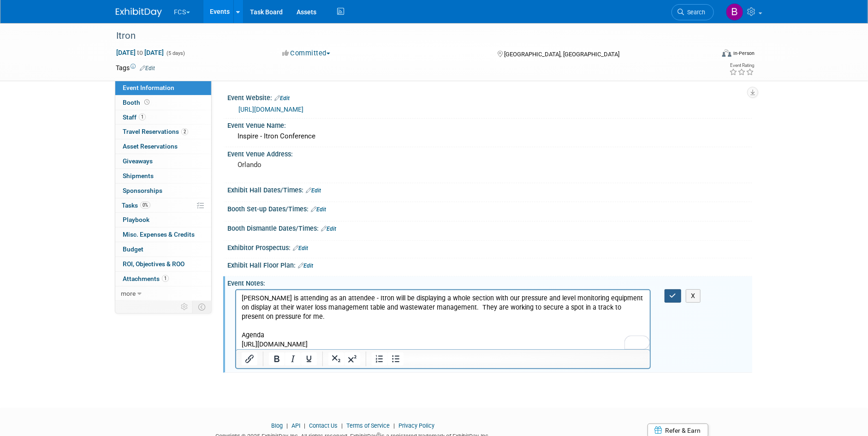 The width and height of the screenshot is (868, 436). Describe the element at coordinates (207, 45) in the screenshot. I see `p: Agenda` at that location.